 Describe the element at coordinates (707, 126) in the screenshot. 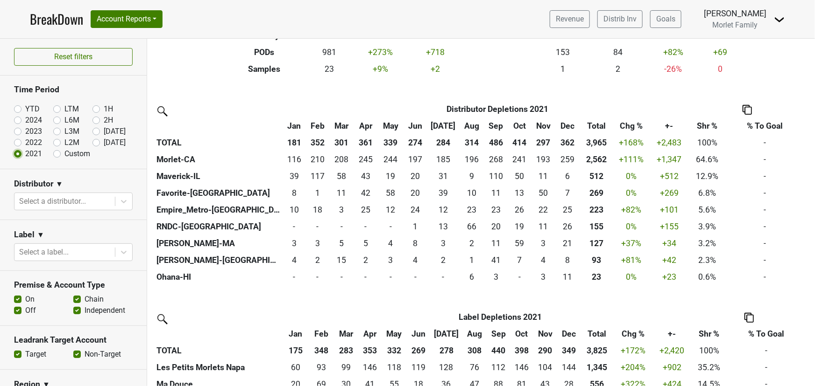

I see `th: Shr %: activate to sort column ascending` at that location.